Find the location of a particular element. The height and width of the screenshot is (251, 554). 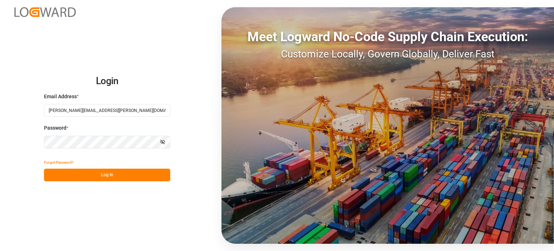

h2: Login is located at coordinates (107, 81).